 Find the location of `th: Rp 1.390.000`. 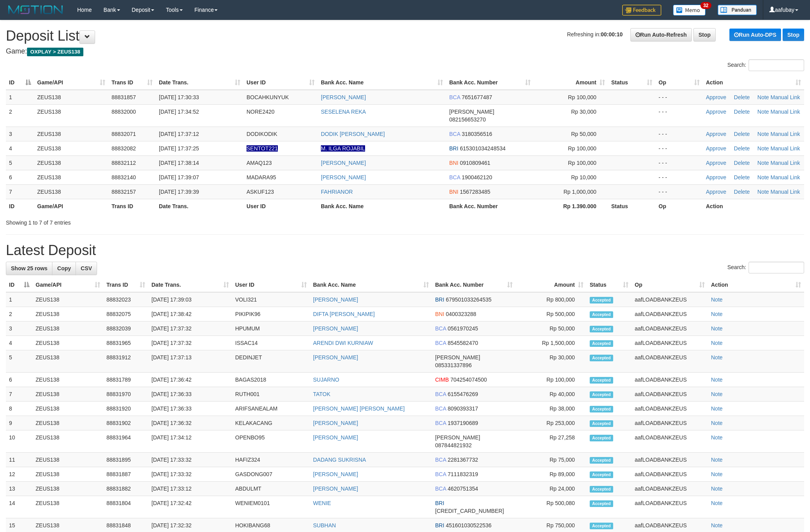

th: Rp 1.390.000 is located at coordinates (570, 206).